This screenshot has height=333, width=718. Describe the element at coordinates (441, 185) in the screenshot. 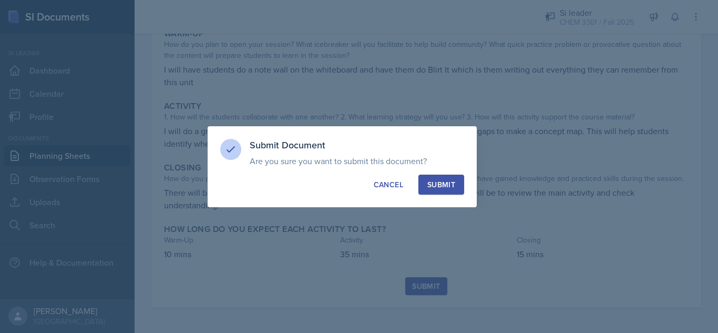

I see `div: Submit` at that location.